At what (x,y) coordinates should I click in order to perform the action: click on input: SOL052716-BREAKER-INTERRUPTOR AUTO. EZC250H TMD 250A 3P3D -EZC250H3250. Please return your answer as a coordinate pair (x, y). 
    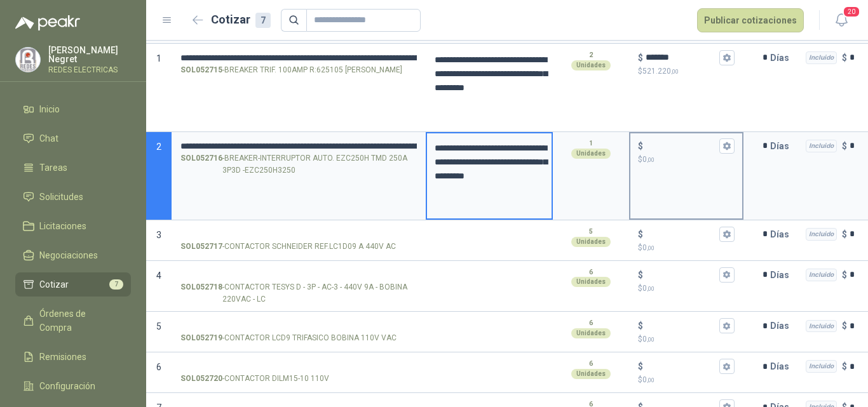
    Looking at the image, I should click on (298, 146).